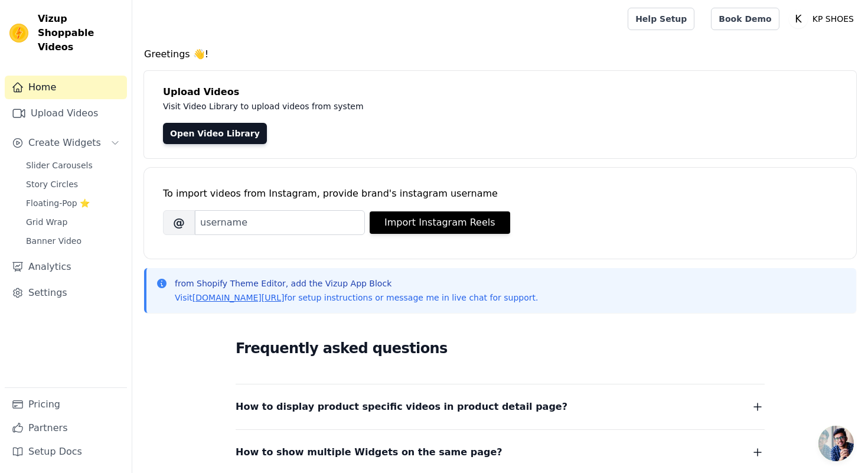 The height and width of the screenshot is (473, 868). I want to click on img: Vizup, so click(19, 33).